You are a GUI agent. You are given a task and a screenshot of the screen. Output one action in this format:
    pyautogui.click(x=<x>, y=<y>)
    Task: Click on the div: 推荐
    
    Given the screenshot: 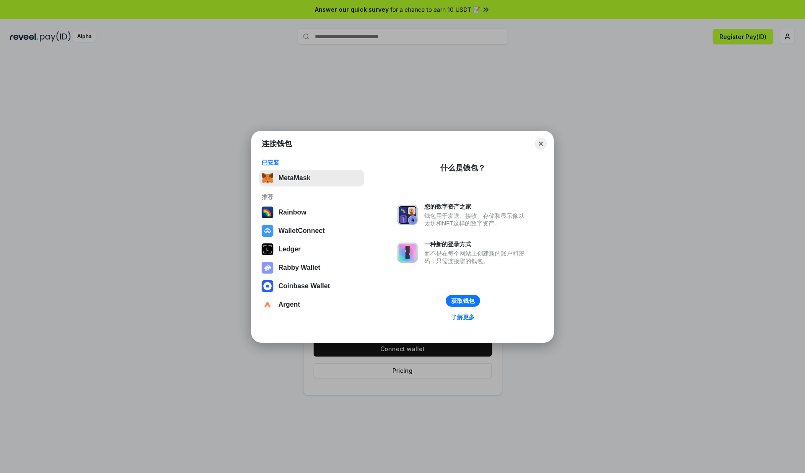 What is the action you would take?
    pyautogui.click(x=312, y=197)
    